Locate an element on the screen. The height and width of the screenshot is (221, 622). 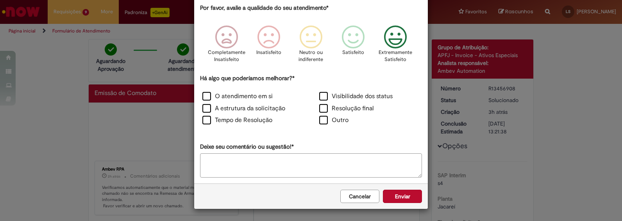
div: Insatisfeito is located at coordinates (269, 46).